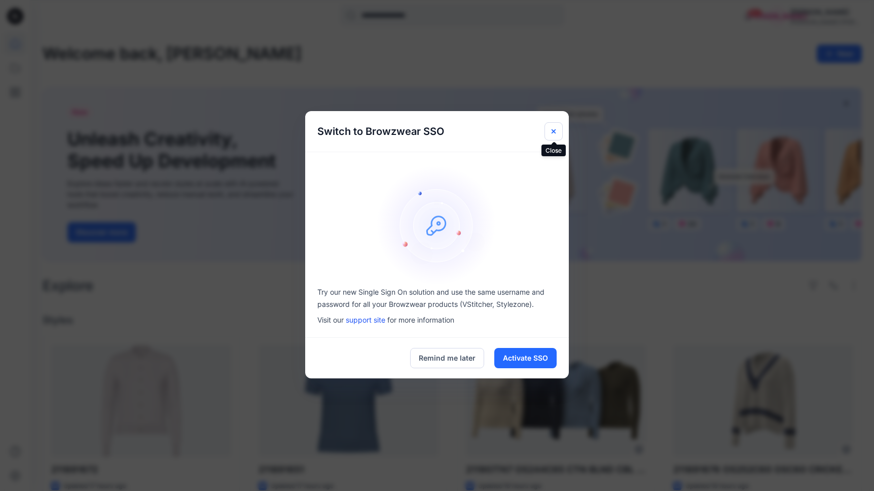 This screenshot has height=491, width=874. I want to click on p: Try our new Single Sign On solution and use the same username and password for all your Browzwear..., so click(437, 298).